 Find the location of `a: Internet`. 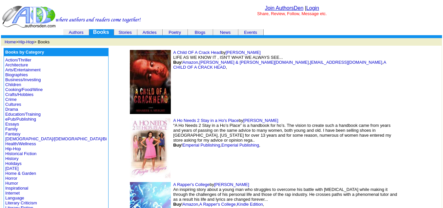

a: Internet is located at coordinates (12, 192).